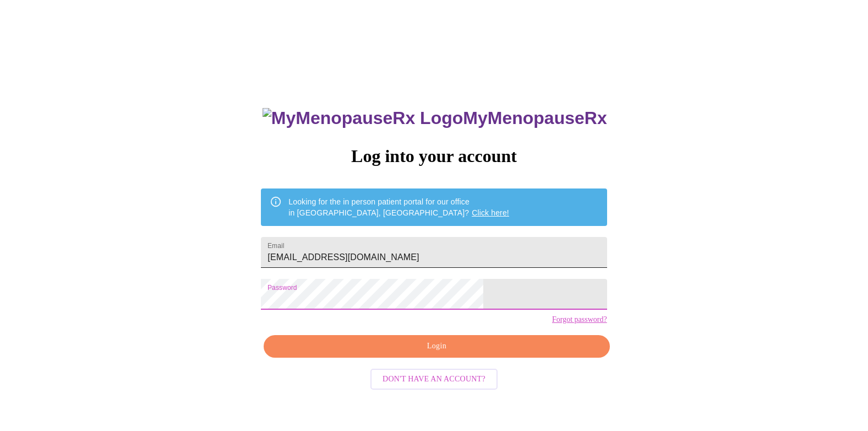 The image size is (868, 431). Describe the element at coordinates (437, 346) in the screenshot. I see `button: Login` at that location.